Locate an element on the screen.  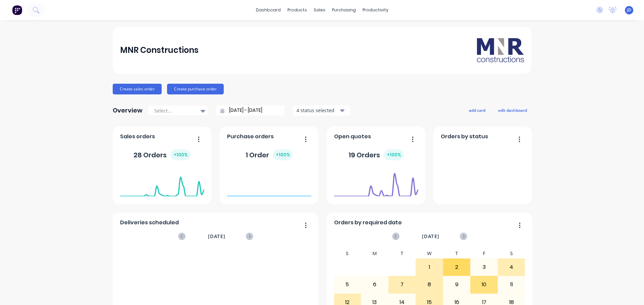
div: products is located at coordinates (297, 10).